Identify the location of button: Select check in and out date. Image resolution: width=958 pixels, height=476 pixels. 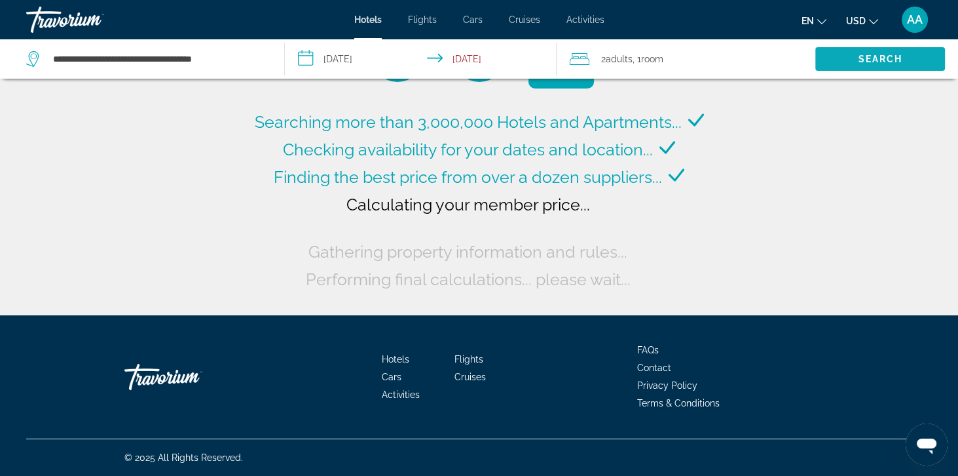
(421, 59).